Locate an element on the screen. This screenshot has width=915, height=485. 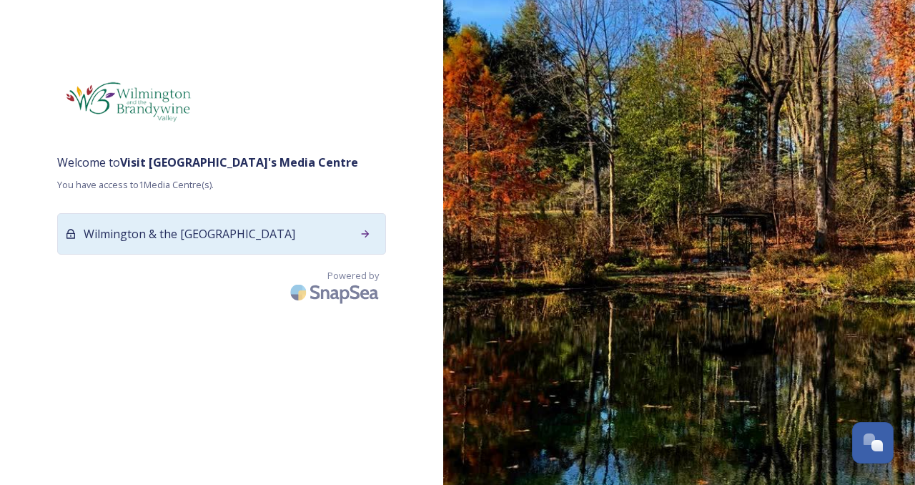
img: download.png is located at coordinates (129, 101).